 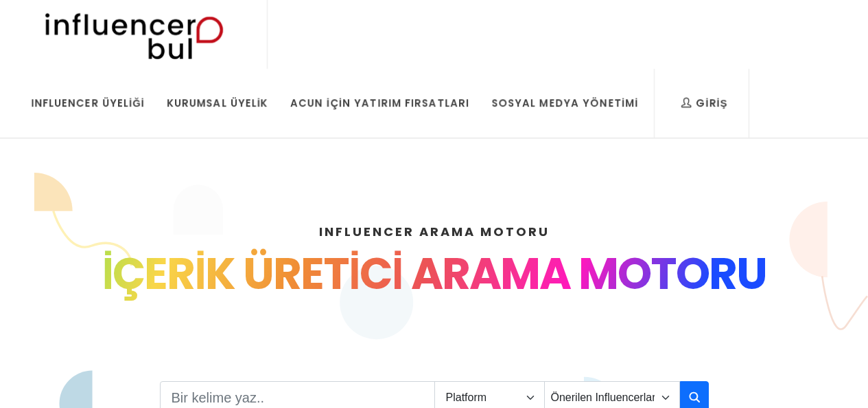 I want to click on div: Kurumsal Üyelik, so click(x=217, y=103).